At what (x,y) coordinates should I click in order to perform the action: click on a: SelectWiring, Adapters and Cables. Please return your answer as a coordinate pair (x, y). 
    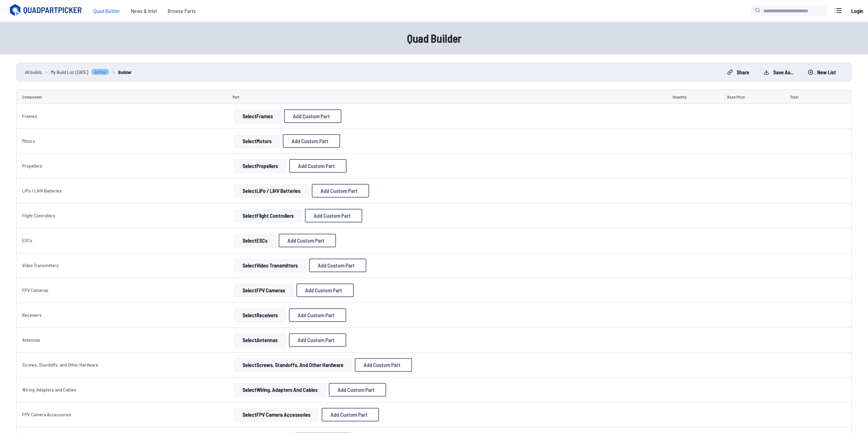
    Looking at the image, I should click on (280, 390).